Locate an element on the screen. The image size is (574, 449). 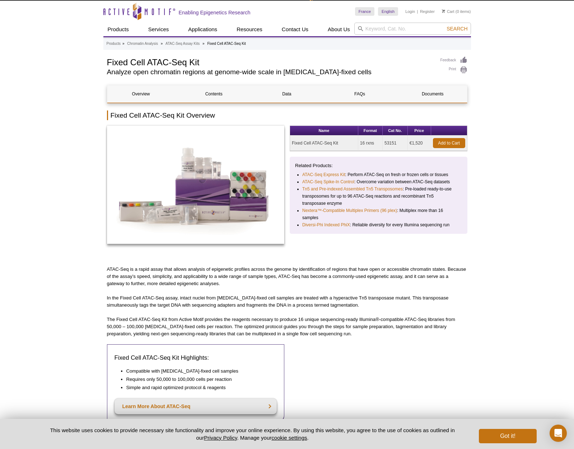
a: Add to Cart is located at coordinates (449, 143).